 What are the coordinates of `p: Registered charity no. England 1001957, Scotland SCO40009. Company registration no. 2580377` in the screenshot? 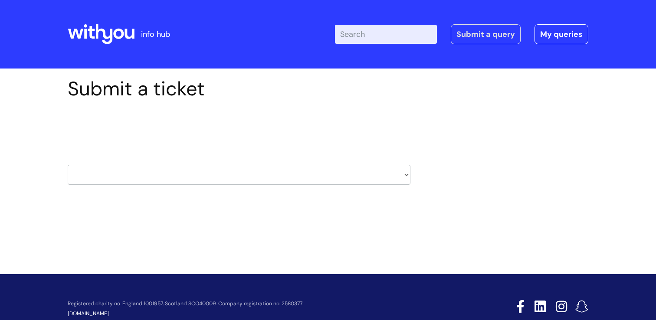 It's located at (261, 304).